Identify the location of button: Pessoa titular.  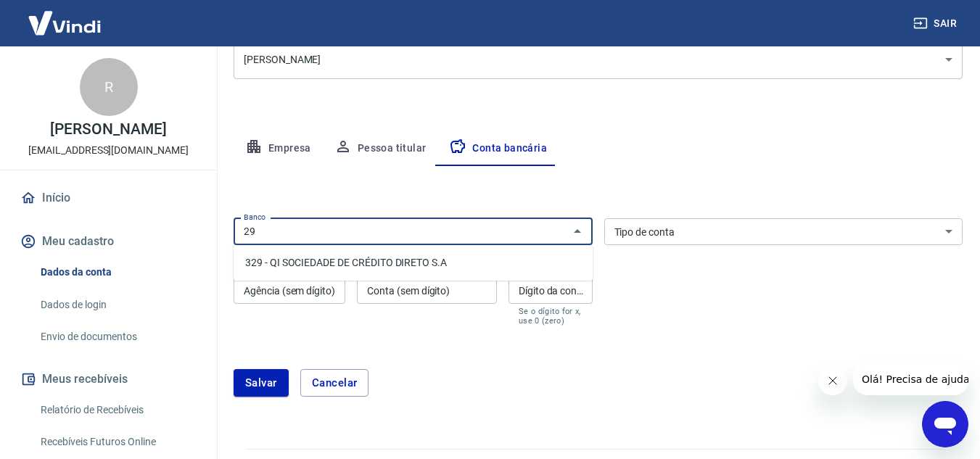
(380, 149).